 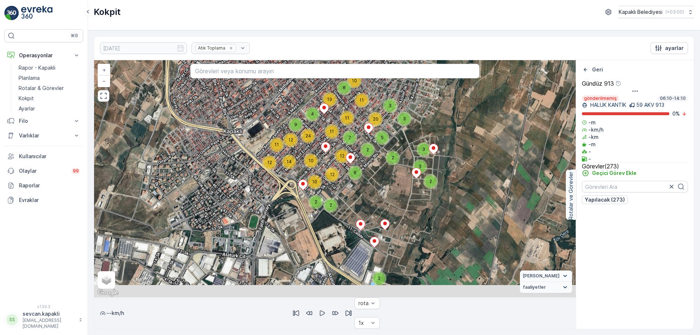 I want to click on button: Filo, so click(x=44, y=121).